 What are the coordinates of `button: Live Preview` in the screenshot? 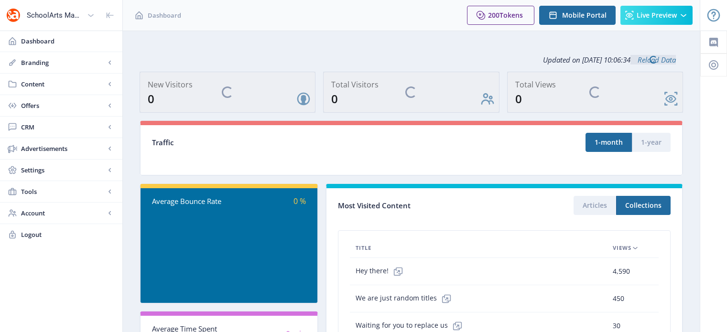 It's located at (656, 15).